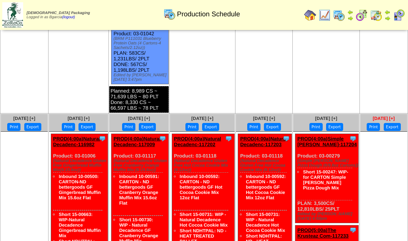 The width and height of the screenshot is (408, 241). Describe the element at coordinates (77, 141) in the screenshot. I see `a: PROD(4:00a)Natural Decadenc-116982` at that location.